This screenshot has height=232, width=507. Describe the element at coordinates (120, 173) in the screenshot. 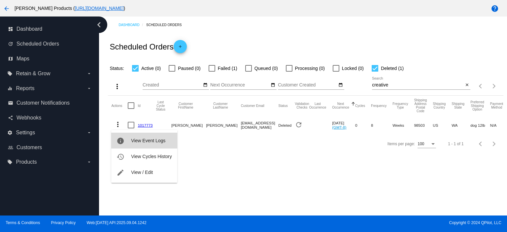

I see `mat-icon: edit` at that location.